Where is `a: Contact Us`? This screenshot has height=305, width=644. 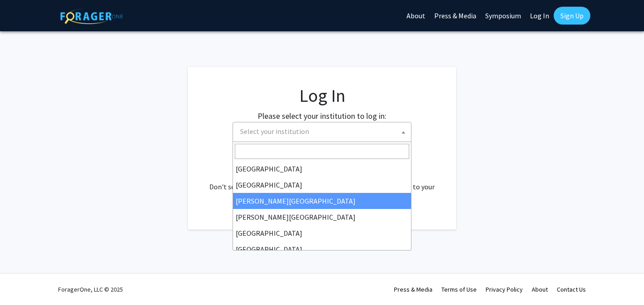 a: Contact Us is located at coordinates (571, 289).